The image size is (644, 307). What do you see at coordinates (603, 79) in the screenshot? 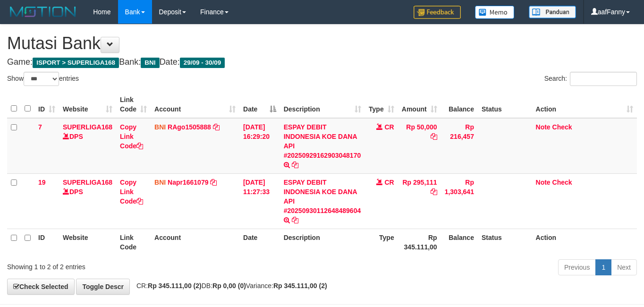
I see `input: Search:` at bounding box center [603, 79].